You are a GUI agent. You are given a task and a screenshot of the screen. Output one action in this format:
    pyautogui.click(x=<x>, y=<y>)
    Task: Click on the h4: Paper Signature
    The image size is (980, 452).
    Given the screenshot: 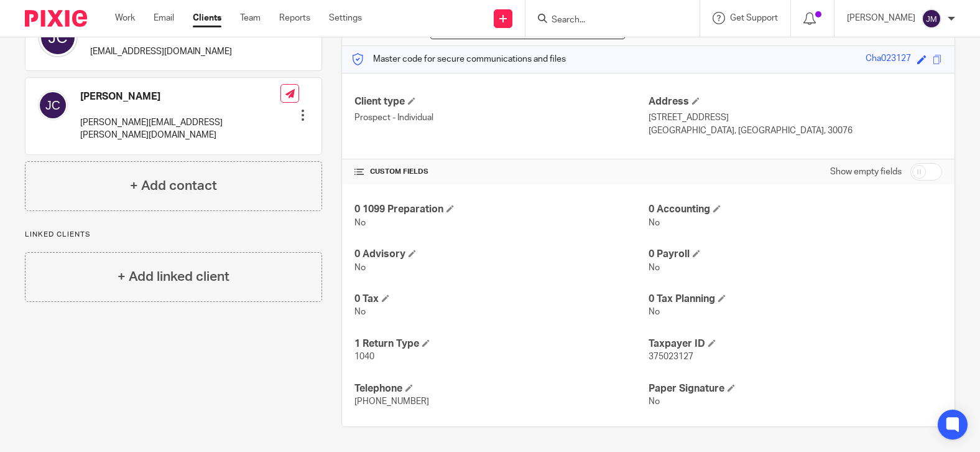 What is the action you would take?
    pyautogui.click(x=796, y=388)
    